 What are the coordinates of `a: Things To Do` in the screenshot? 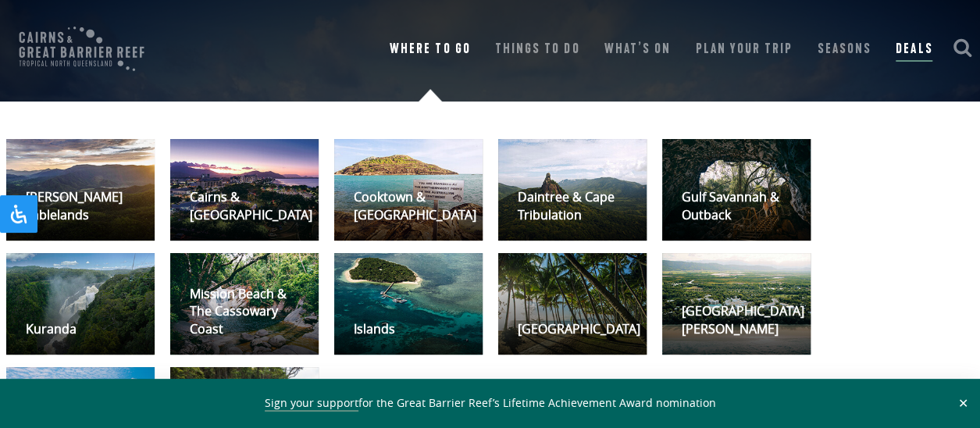 It's located at (538, 50).